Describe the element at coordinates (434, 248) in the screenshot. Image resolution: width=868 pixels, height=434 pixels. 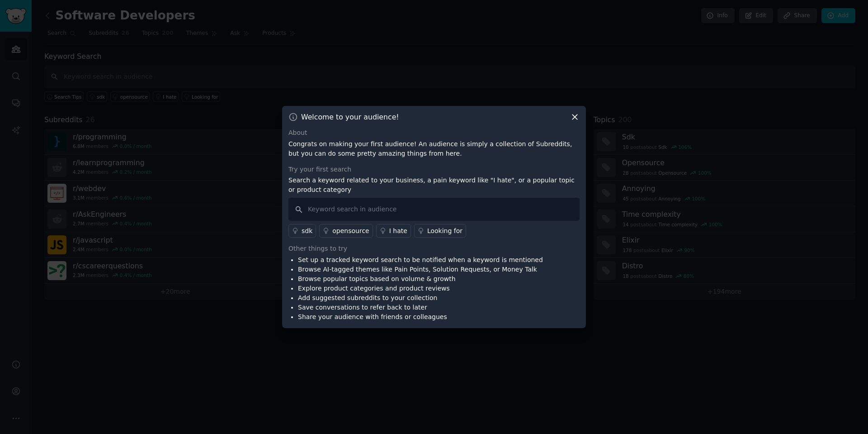
I see `div: Other things to try` at that location.